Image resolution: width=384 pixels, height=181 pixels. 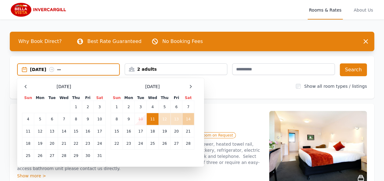 I want to click on div: Show more >, so click(x=139, y=176).